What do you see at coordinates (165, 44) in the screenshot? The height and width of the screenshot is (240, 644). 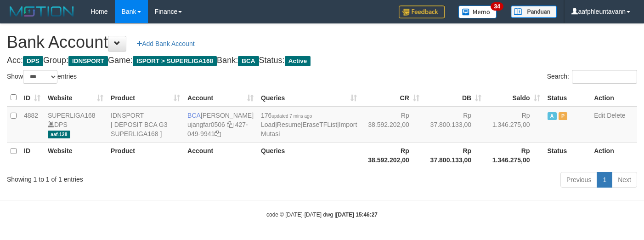 I see `a: Add Bank Account` at bounding box center [165, 44].